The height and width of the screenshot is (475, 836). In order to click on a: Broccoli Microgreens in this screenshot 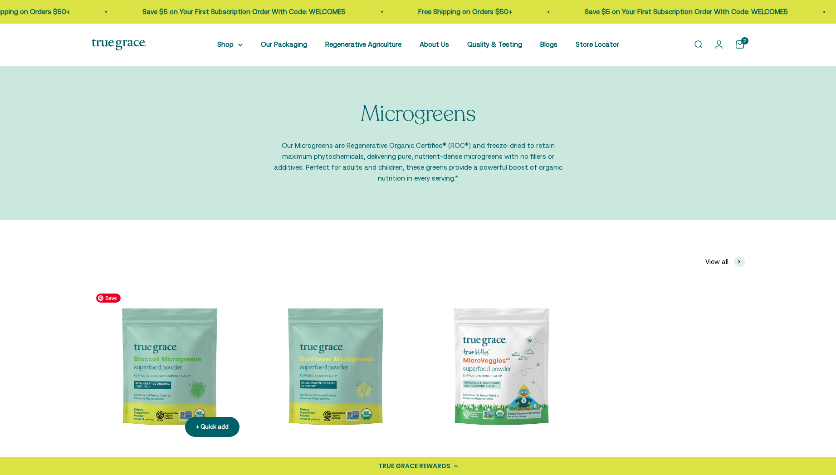, I will do `click(169, 459)`.